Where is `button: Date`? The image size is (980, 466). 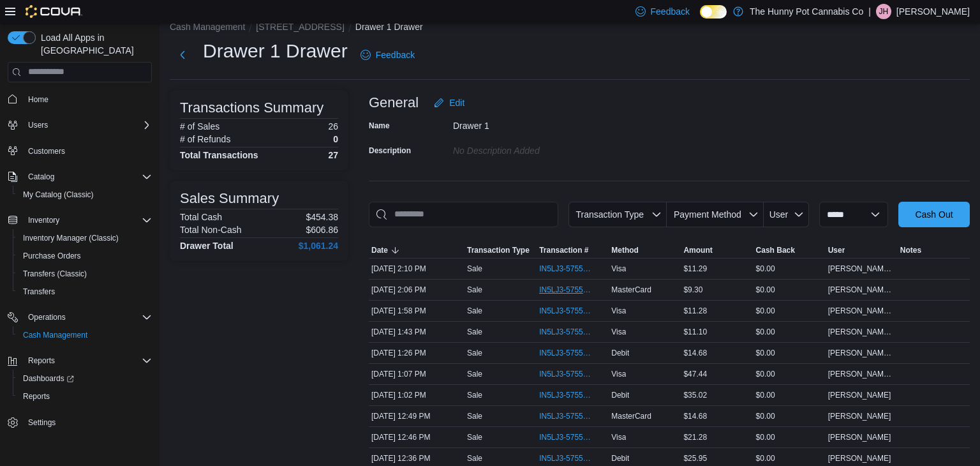 button: Date is located at coordinates (417, 251).